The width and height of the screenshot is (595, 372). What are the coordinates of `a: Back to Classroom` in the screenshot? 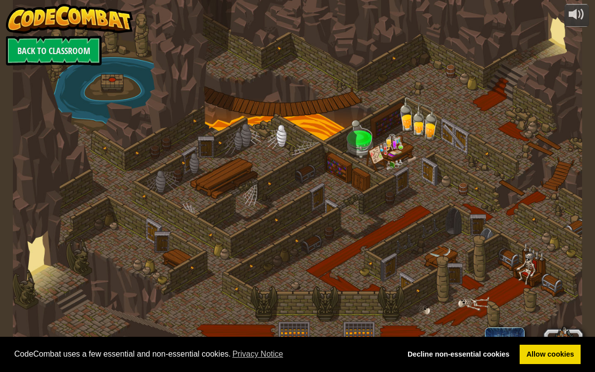 It's located at (54, 51).